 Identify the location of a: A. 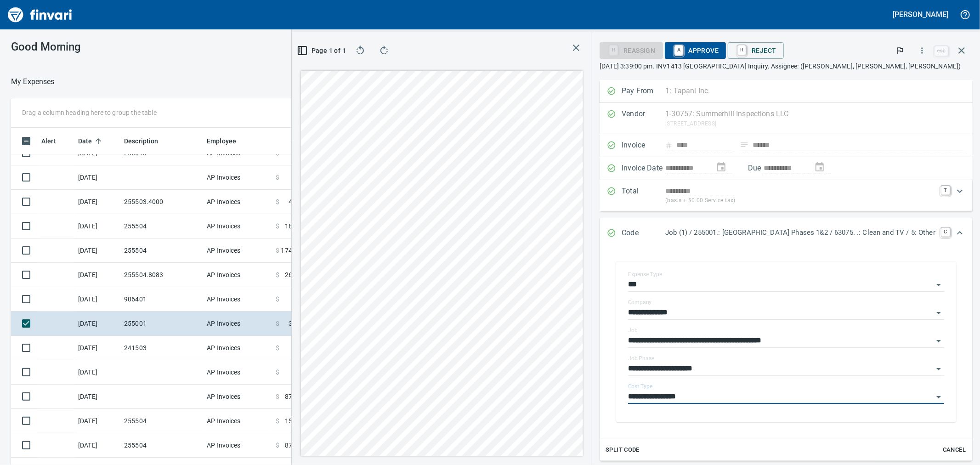
(679, 50).